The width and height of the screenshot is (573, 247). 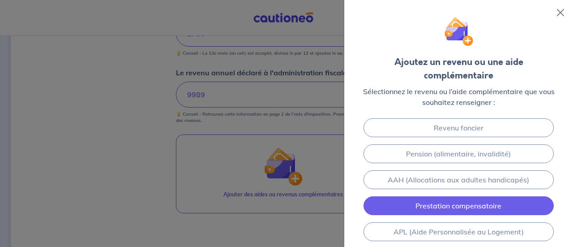 What do you see at coordinates (458, 97) in the screenshot?
I see `p: Sélectionnez le revenu ou l’aide complémentaire que vous souhaitez renseigner :` at bounding box center [458, 97].